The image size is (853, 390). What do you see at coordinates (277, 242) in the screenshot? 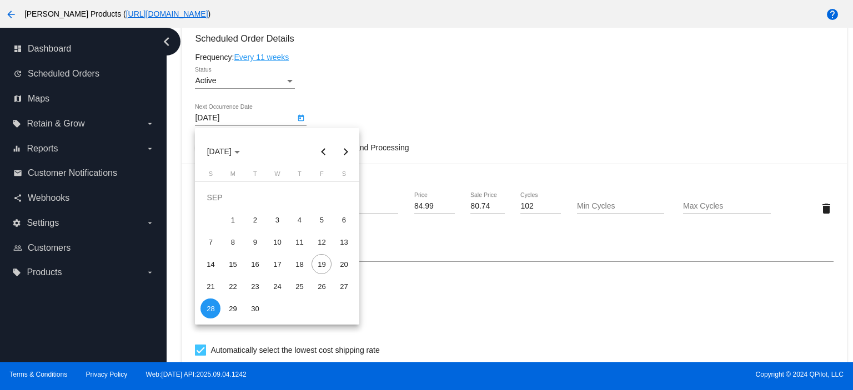
I see `td: September 10, 2025` at bounding box center [277, 242].